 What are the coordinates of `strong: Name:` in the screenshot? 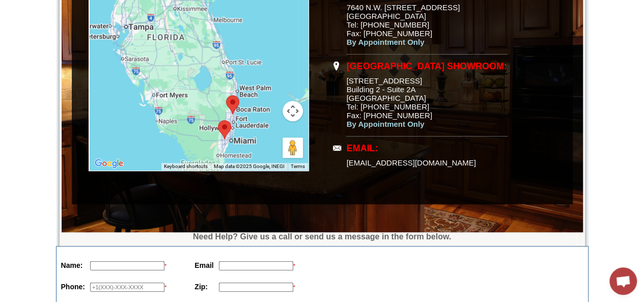 It's located at (71, 266).